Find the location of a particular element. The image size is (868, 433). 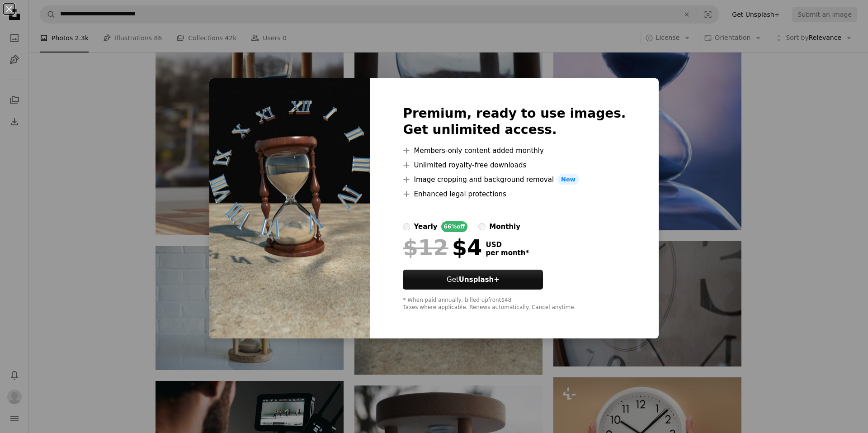

li: Image cropping and background removal is located at coordinates (514, 180).